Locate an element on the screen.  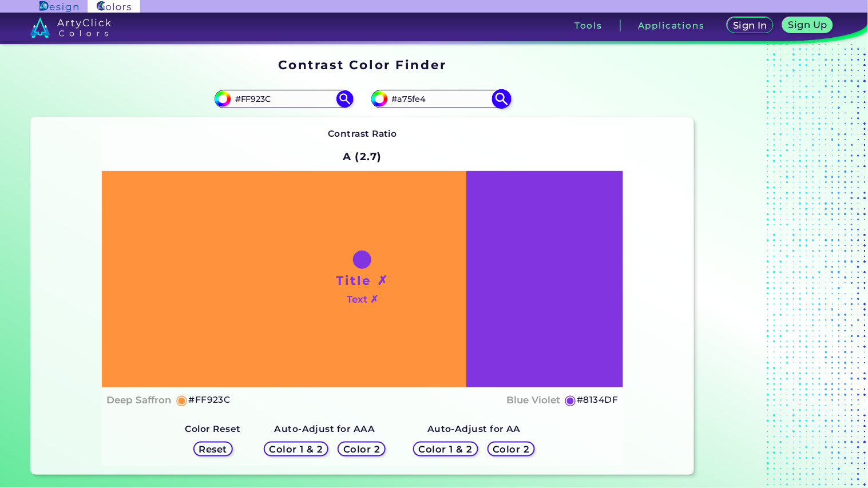
h5: Reset is located at coordinates (213, 449).